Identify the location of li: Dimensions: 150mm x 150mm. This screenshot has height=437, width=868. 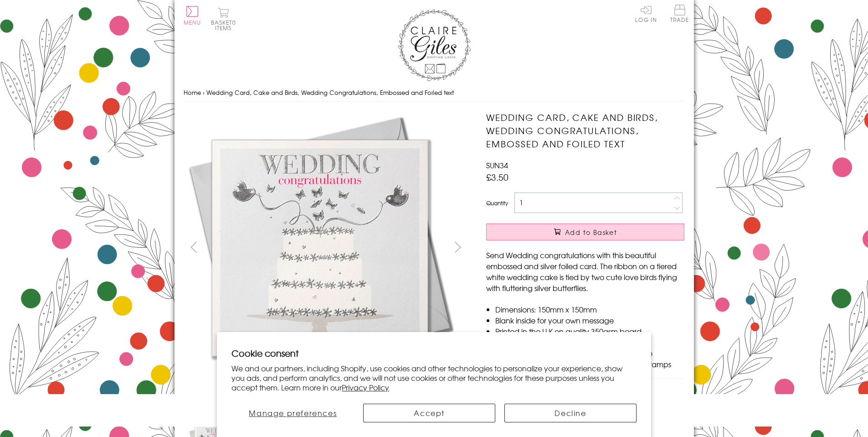
(590, 309).